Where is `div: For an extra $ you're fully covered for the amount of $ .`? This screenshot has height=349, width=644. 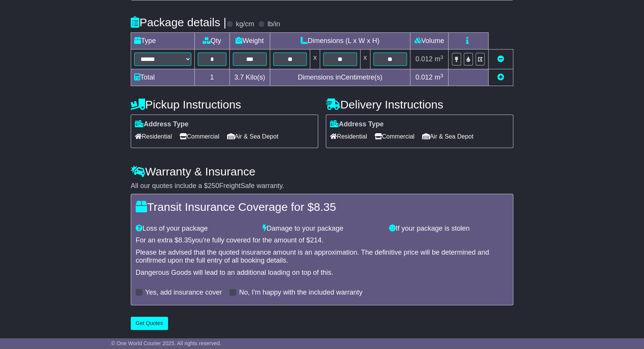 div: For an extra $ you're fully covered for the amount of $ . is located at coordinates (322, 241).